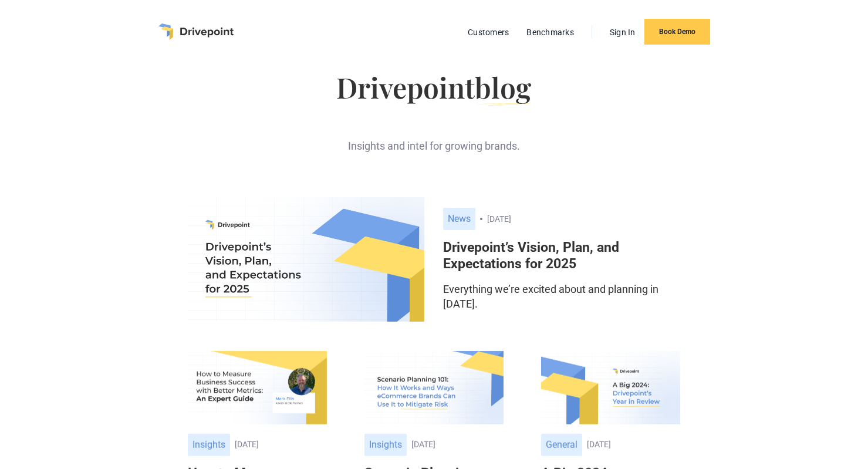 The image size is (868, 469). What do you see at coordinates (257, 387) in the screenshot?
I see `img: How to Measure Business Success with Better Metrics: An Expert Guide` at bounding box center [257, 387].